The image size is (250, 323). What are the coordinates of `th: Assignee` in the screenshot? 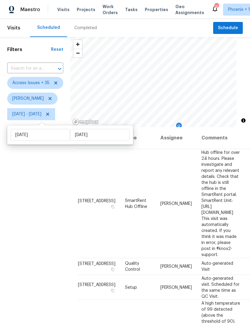 It's located at (176, 138).